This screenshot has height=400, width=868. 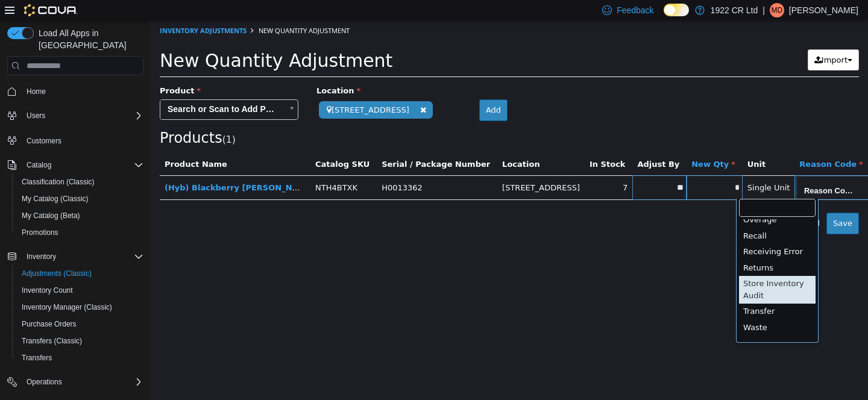 I want to click on a: Purchase Orders, so click(x=49, y=324).